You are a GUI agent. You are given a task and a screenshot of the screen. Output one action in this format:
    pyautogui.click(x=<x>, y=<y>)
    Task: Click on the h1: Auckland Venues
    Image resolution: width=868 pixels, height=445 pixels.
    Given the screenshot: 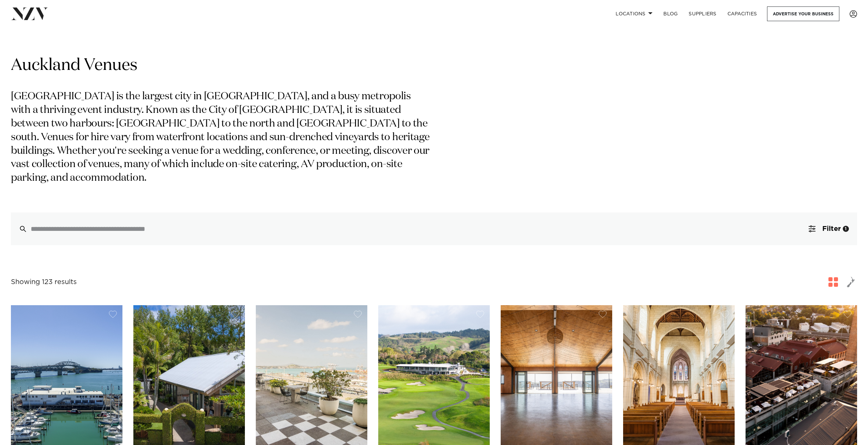 What is the action you would take?
    pyautogui.click(x=434, y=66)
    